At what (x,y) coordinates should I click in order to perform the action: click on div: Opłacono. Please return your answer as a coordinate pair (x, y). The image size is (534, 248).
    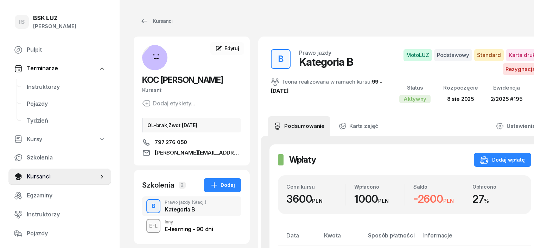
    Looking at the image, I should click on (498, 187).